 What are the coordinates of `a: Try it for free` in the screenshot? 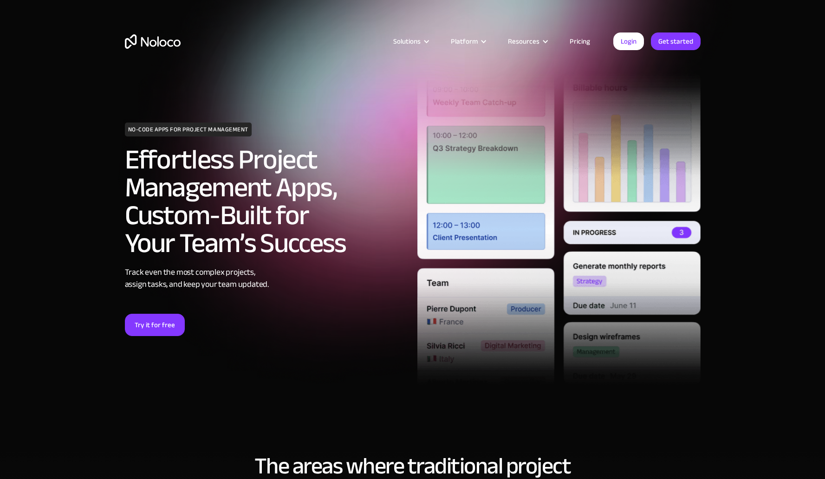 It's located at (155, 325).